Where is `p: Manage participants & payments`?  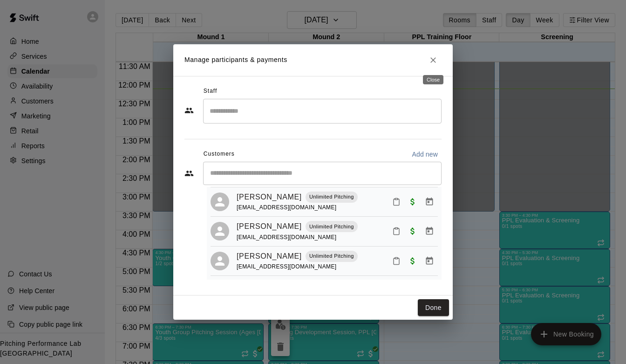
p: Manage participants & payments is located at coordinates (236, 60).